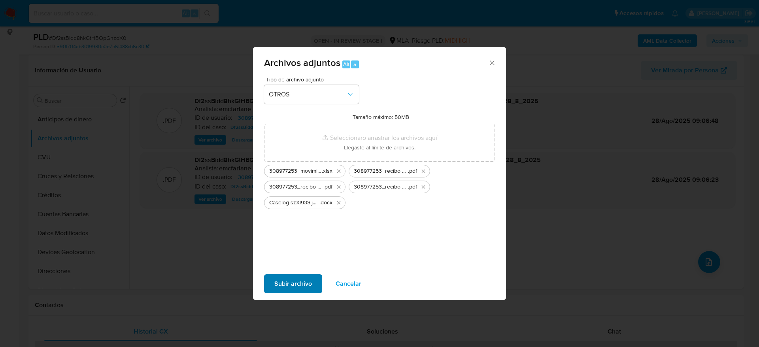 The width and height of the screenshot is (759, 347). Describe the element at coordinates (381, 187) in the screenshot. I see `span: 308977253_recibo de sueldo (3)` at that location.